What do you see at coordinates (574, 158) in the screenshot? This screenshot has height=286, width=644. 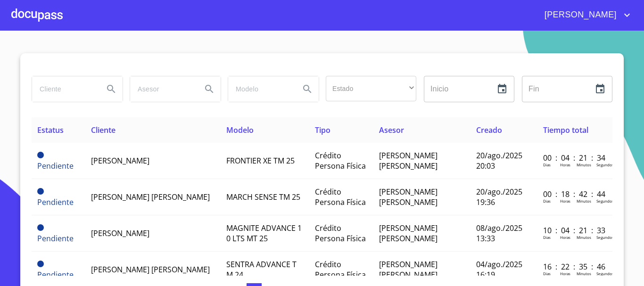 I see `p: 00 : 04 : 21 : 34` at bounding box center [574, 158].